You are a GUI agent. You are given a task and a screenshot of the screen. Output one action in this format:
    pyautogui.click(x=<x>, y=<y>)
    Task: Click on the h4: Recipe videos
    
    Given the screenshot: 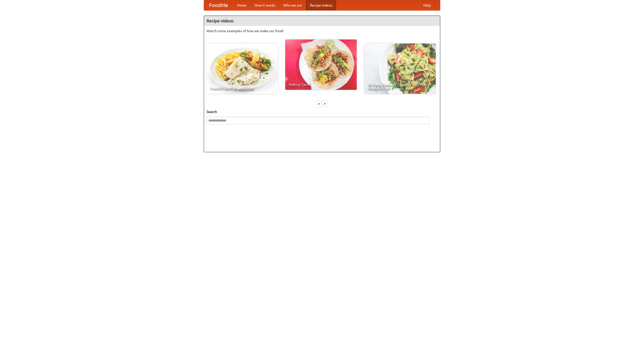 What is the action you would take?
    pyautogui.click(x=322, y=21)
    